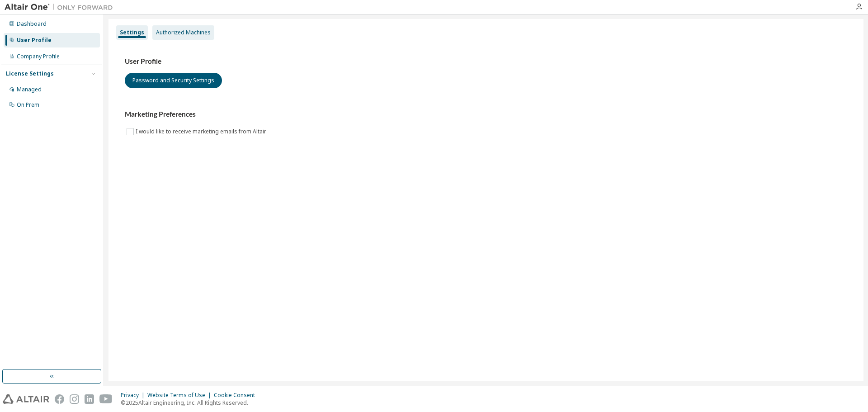 Image resolution: width=868 pixels, height=412 pixels. I want to click on div: Managed, so click(29, 90).